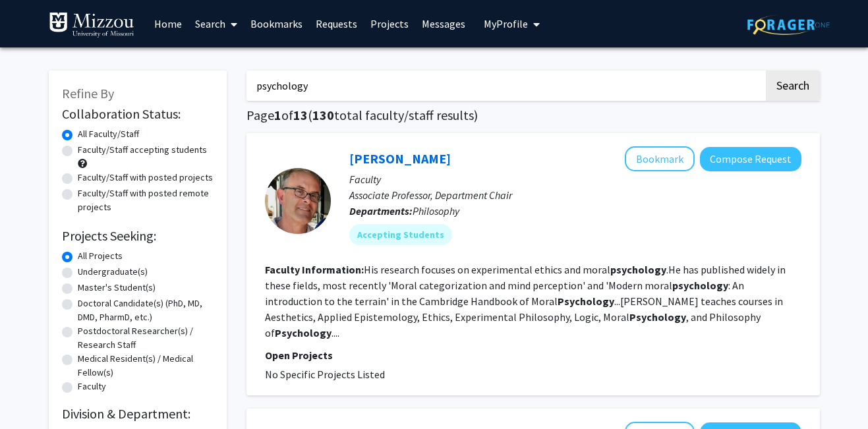  I want to click on a: Projects, so click(389, 24).